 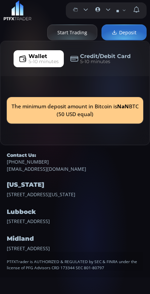 What do you see at coordinates (72, 32) in the screenshot?
I see `span: Start Trading` at bounding box center [72, 32].